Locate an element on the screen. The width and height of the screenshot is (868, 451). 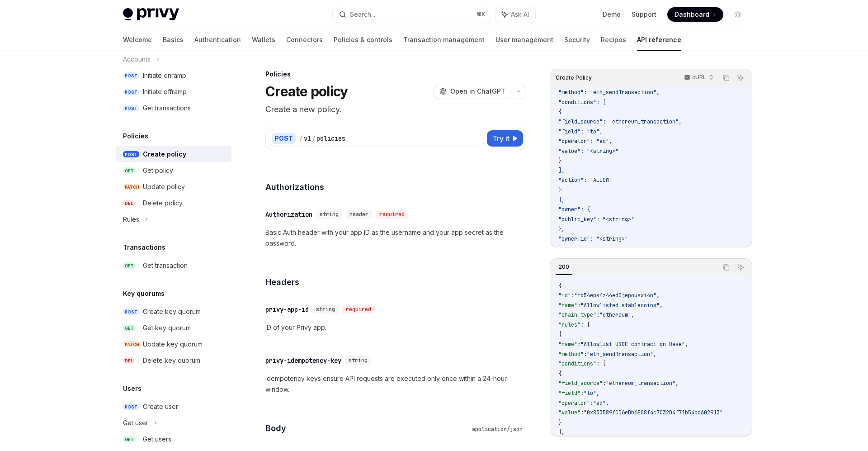
span: "eq" is located at coordinates (600, 403).